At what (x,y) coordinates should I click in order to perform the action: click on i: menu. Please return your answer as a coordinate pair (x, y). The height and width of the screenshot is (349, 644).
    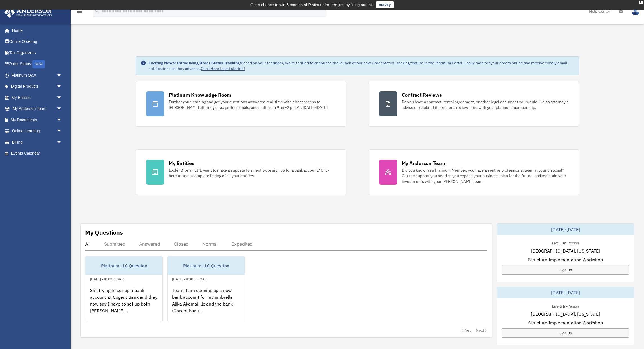
    Looking at the image, I should click on (79, 11).